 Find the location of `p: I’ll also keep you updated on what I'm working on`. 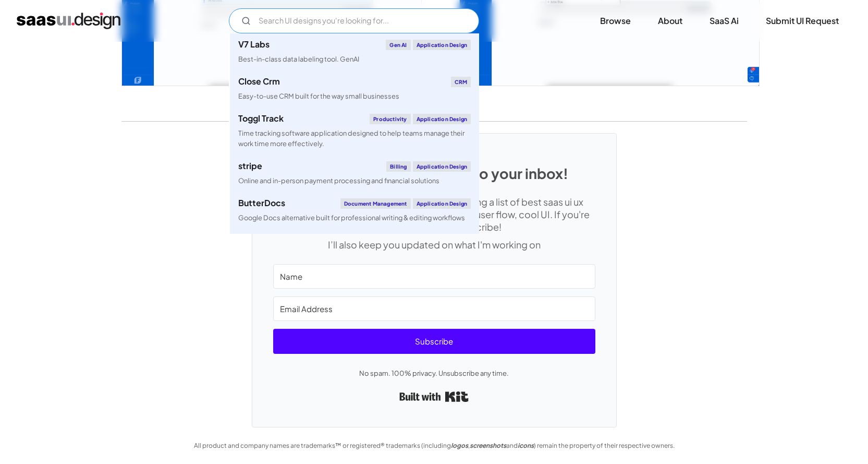

p: I’ll also keep you updated on what I'm working on is located at coordinates (435, 245).